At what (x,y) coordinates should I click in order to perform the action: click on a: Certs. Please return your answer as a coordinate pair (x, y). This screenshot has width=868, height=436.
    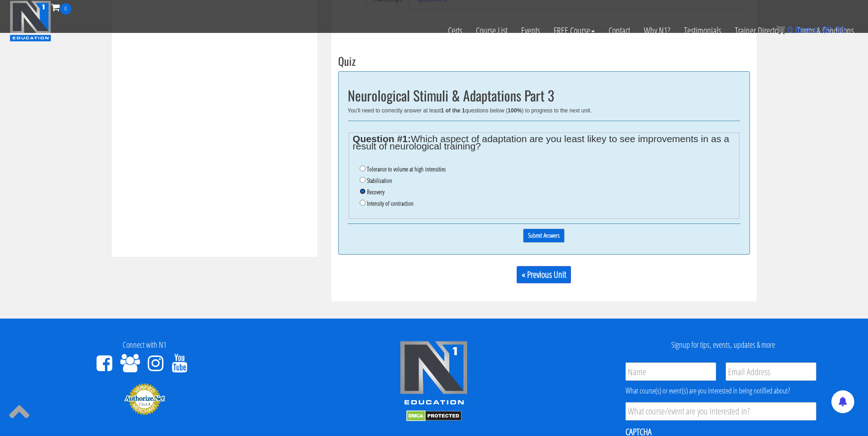
    Looking at the image, I should click on (455, 30).